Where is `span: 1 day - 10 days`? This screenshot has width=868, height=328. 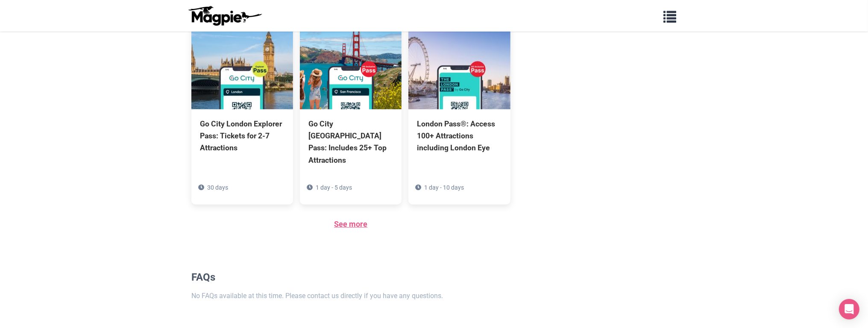
span: 1 day - 10 days is located at coordinates (444, 188).